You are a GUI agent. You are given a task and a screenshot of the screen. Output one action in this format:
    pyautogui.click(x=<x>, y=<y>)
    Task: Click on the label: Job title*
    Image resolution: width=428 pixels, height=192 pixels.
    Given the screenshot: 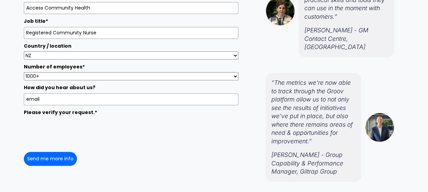 What is the action you would take?
    pyautogui.click(x=131, y=21)
    